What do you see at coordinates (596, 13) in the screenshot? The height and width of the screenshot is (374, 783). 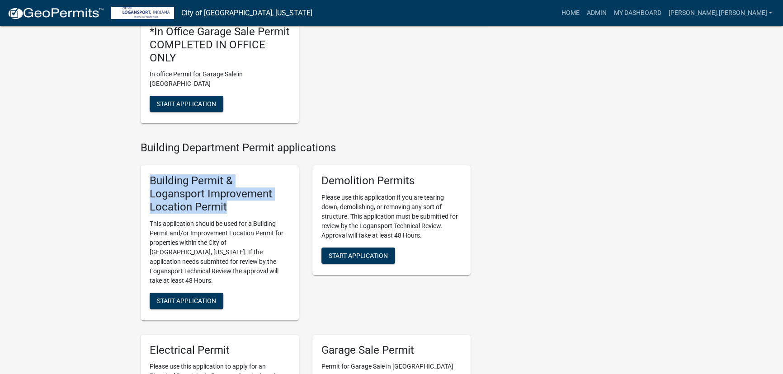 I see `a: Admin` at bounding box center [596, 13].